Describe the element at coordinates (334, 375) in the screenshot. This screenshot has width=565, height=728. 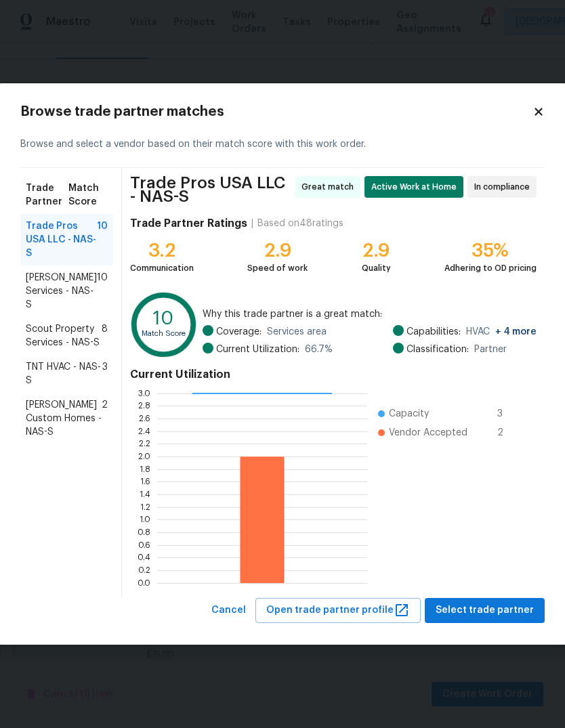
I see `h4: Current Utilization` at that location.